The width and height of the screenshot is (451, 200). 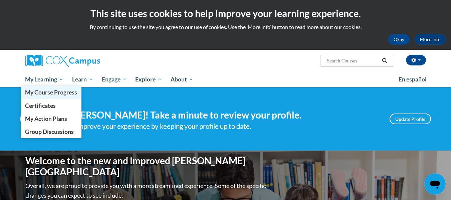 I want to click on a: Cox Campus, so click(x=89, y=61).